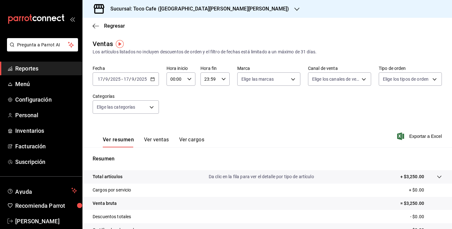 This screenshot has height=229, width=452. Describe the element at coordinates (43, 45) in the screenshot. I see `button: Pregunta a Parrot AI` at that location.